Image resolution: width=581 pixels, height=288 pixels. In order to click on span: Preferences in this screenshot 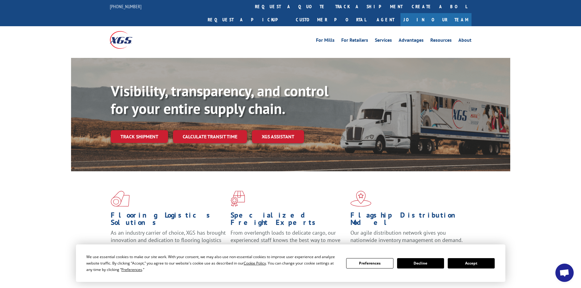, I will do `click(132, 270)`.